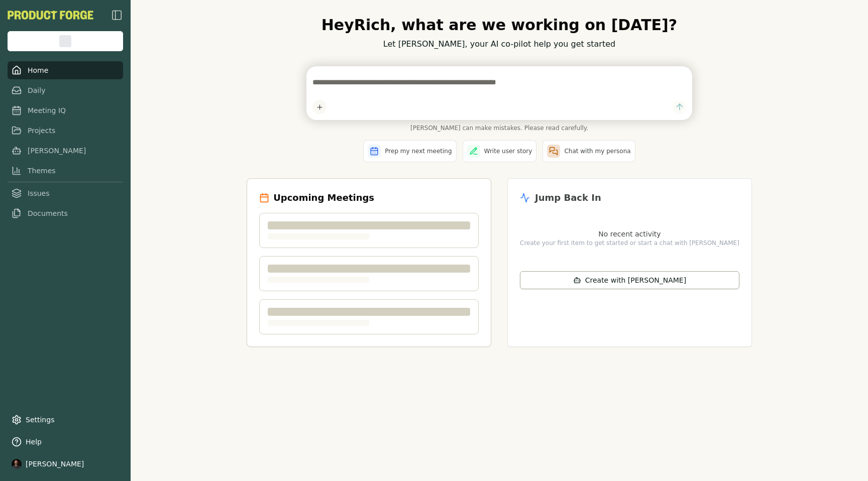 The width and height of the screenshot is (868, 481). Describe the element at coordinates (65, 193) in the screenshot. I see `a: Issues` at that location.